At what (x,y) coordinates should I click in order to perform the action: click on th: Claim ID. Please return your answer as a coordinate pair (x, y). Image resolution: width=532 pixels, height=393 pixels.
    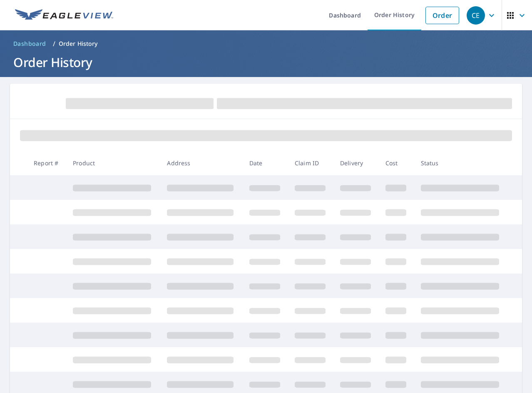
    Looking at the image, I should click on (310, 162).